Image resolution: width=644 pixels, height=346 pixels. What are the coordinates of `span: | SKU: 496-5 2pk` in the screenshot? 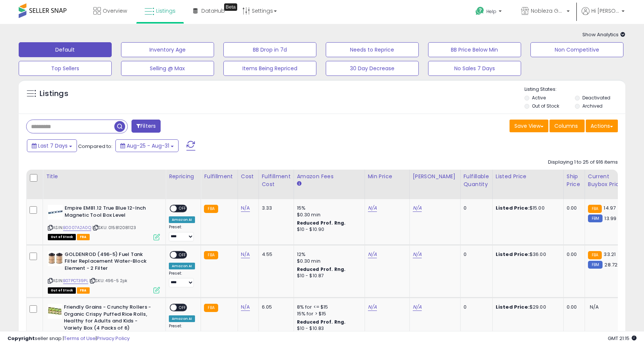 It's located at (108, 281).